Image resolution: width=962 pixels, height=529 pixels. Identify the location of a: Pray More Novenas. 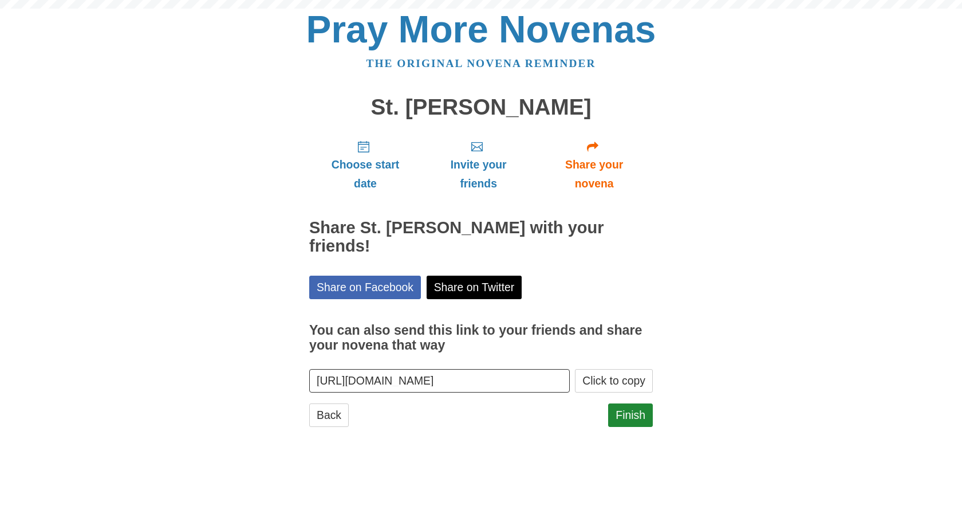
(481, 29).